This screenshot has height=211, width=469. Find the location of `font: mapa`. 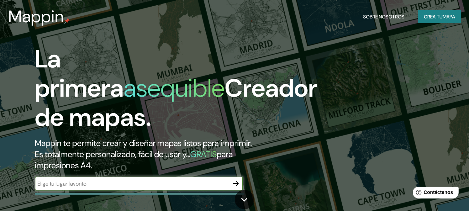

font: mapa is located at coordinates (449, 17).